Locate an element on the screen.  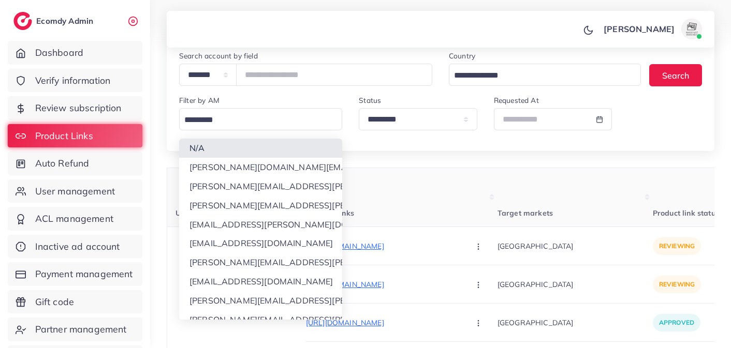
label: Status is located at coordinates (370, 100).